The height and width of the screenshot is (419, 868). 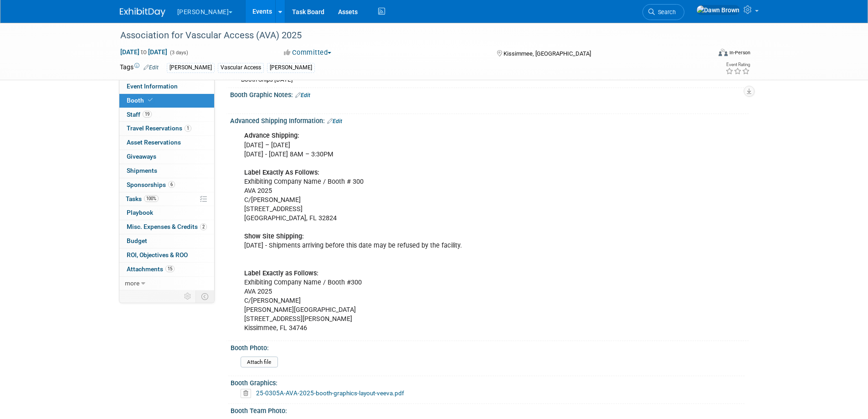 What do you see at coordinates (203, 226) in the screenshot?
I see `span: 2` at bounding box center [203, 226].